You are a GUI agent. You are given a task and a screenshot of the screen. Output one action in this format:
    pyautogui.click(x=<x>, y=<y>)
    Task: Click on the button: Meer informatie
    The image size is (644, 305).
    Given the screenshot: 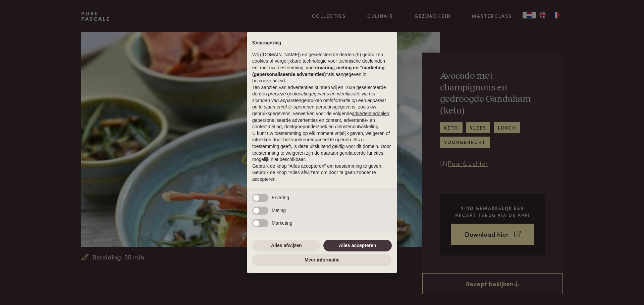 What is the action you would take?
    pyautogui.click(x=322, y=260)
    